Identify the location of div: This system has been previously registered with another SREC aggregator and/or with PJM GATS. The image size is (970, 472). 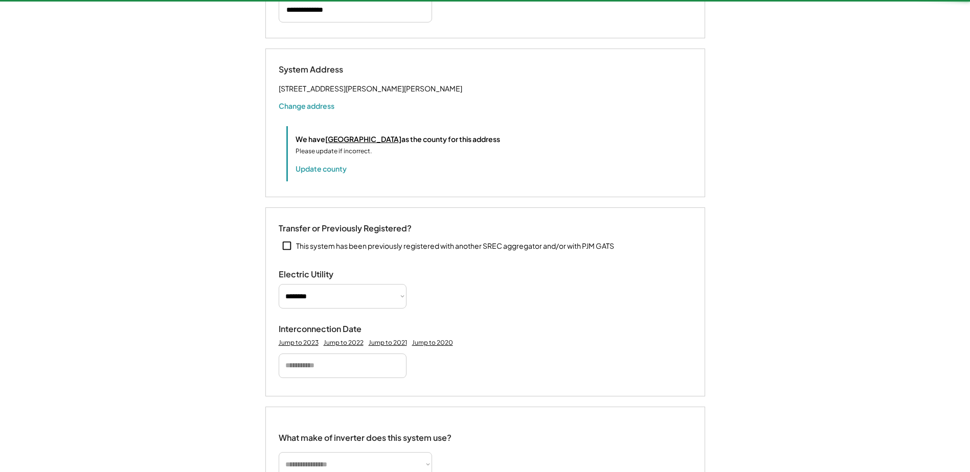
(455, 246).